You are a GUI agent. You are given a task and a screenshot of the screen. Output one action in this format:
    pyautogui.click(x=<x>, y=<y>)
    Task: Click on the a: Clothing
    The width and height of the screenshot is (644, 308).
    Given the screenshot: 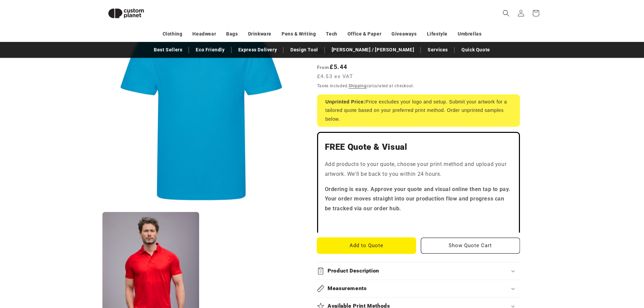 What is the action you would take?
    pyautogui.click(x=173, y=34)
    